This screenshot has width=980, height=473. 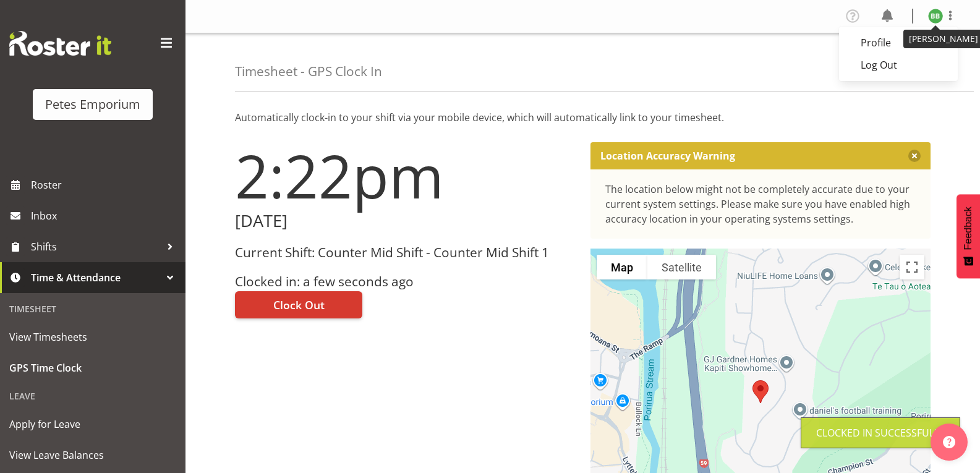 I want to click on button: Show satellite imagery, so click(x=681, y=267).